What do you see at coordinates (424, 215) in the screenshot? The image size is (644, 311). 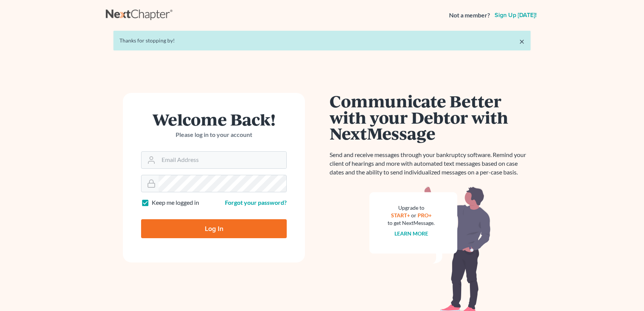 I see `a: PRO+` at bounding box center [424, 215].